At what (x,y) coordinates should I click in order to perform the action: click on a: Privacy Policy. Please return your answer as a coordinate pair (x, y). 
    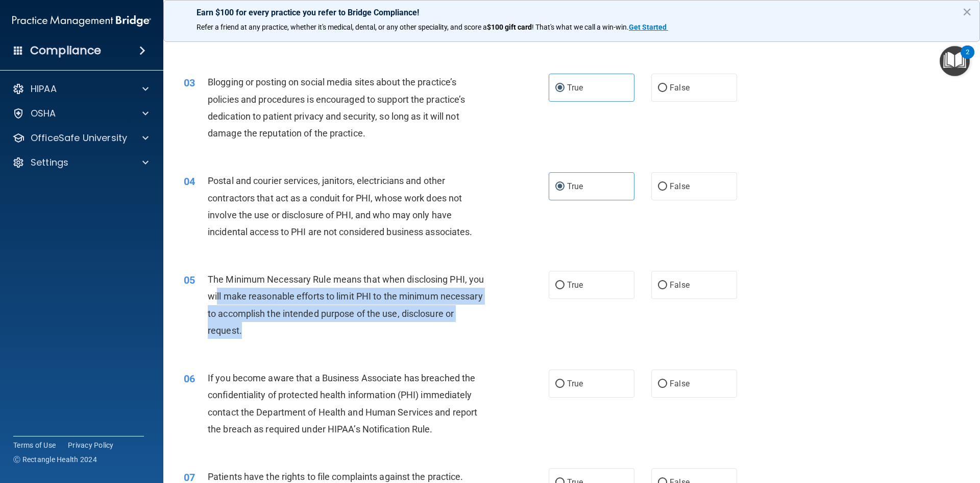
    Looking at the image, I should click on (91, 445).